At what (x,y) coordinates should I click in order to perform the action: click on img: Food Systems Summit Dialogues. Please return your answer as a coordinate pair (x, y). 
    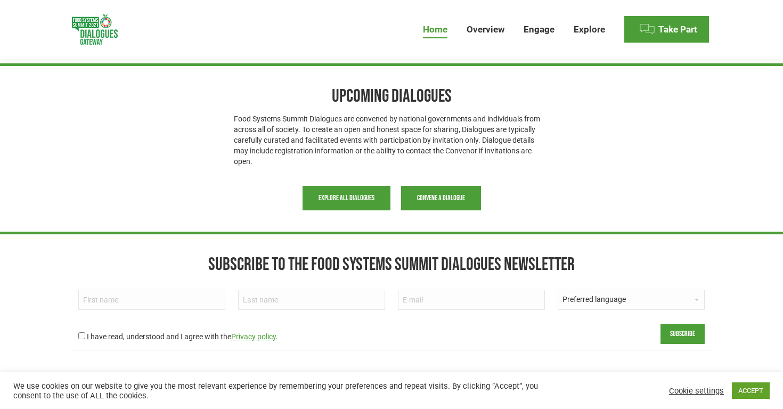
    Looking at the image, I should click on (95, 29).